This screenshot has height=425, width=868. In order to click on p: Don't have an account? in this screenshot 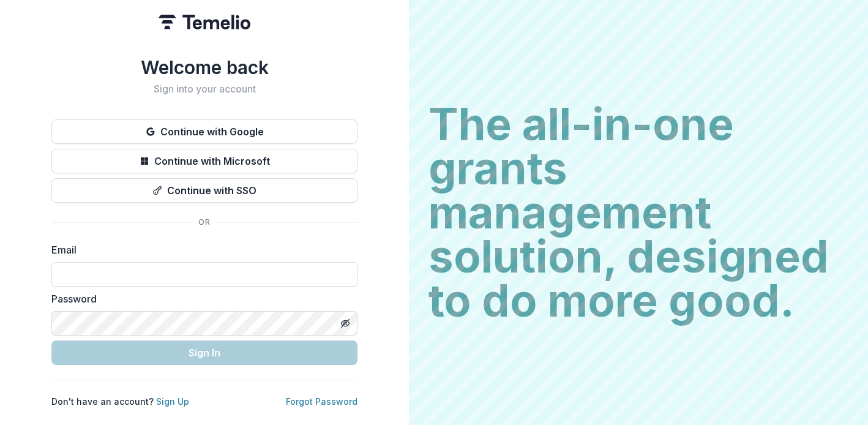, I will do `click(120, 401)`.